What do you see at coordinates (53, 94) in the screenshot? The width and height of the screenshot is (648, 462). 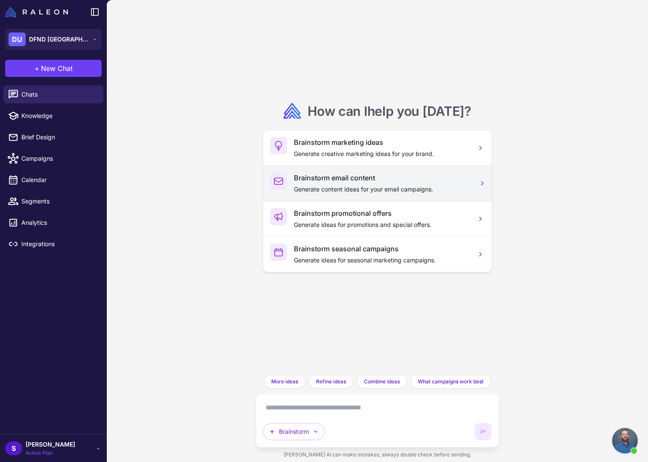 I see `a: Chats` at bounding box center [53, 94].